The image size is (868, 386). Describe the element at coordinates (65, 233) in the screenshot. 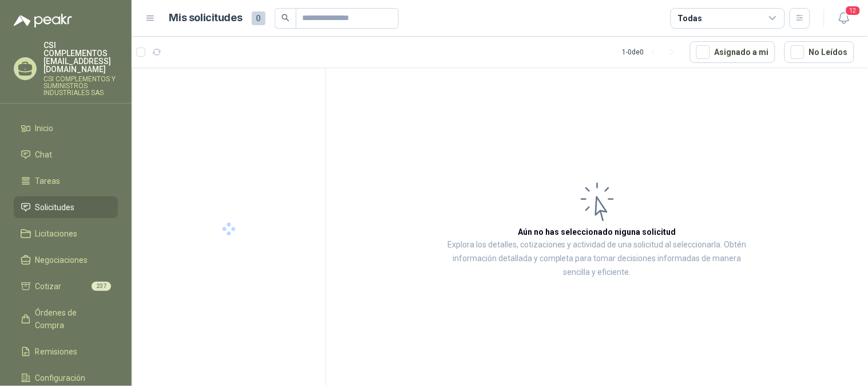

I see `a: Licitaciones` at that location.